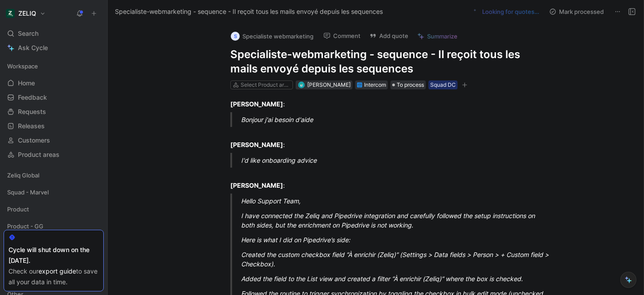 This screenshot has width=644, height=295. I want to click on span: Product - GG, so click(25, 226).